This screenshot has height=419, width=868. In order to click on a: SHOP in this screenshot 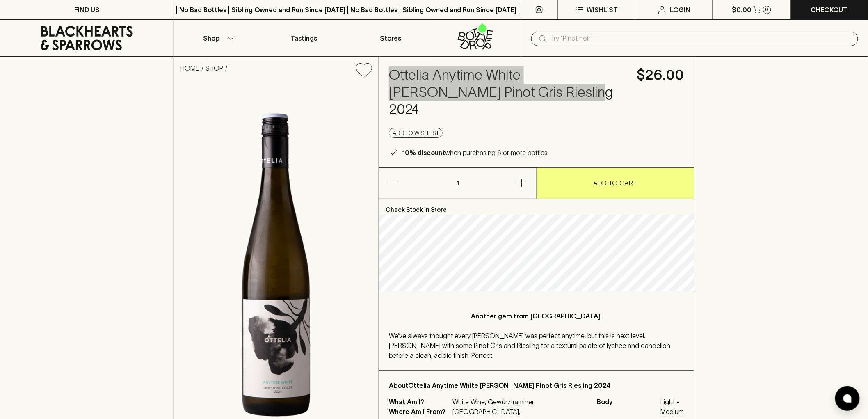, I will do `click(214, 68)`.